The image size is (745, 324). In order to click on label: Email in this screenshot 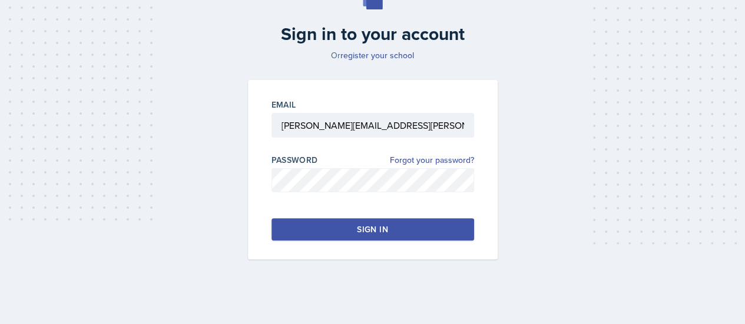, I will do `click(284, 105)`.